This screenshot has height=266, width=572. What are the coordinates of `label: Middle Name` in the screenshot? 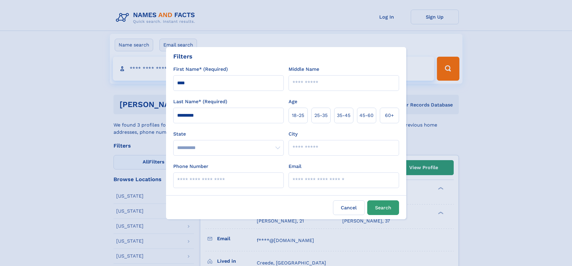 It's located at (304, 69).